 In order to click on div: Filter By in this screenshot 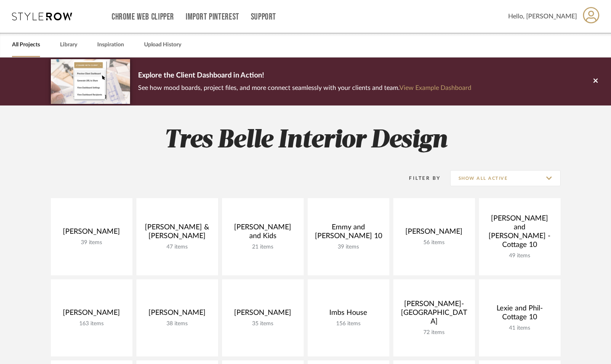, I will do `click(420, 179)`.